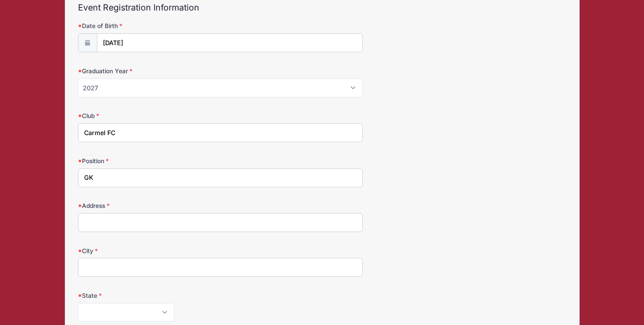 This screenshot has height=325, width=644. Describe the element at coordinates (159, 116) in the screenshot. I see `label: Club` at that location.